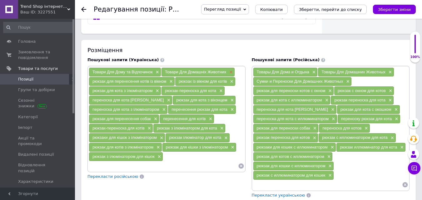 Image resolution: width=422 pixels, height=200 pixels. Describe the element at coordinates (38, 27) in the screenshot. I see `input: Пошук` at that location.